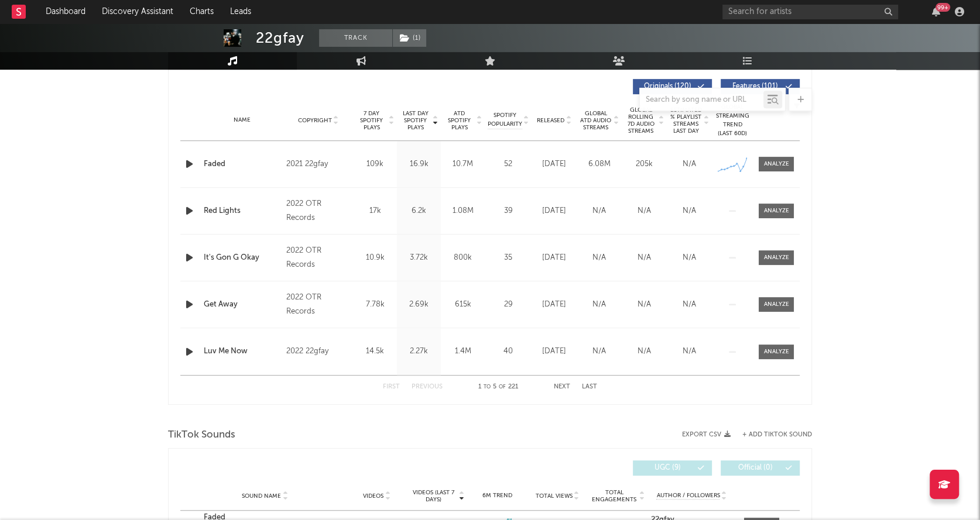 The image size is (980, 520). I want to click on div: 99 +, so click(942, 7).